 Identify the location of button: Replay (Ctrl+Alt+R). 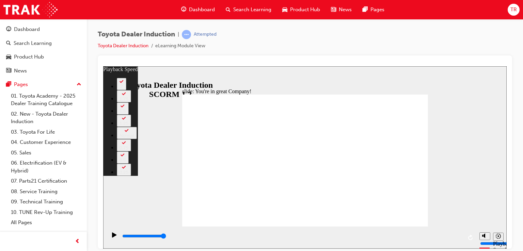
(368, 172).